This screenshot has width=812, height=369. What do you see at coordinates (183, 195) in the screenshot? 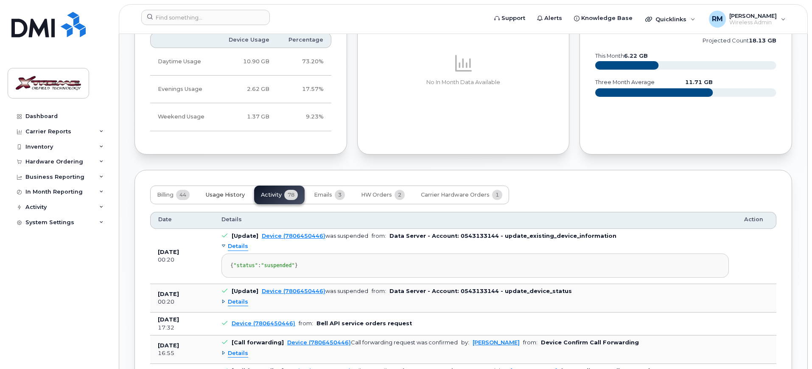
I see `span: 44` at bounding box center [183, 195].